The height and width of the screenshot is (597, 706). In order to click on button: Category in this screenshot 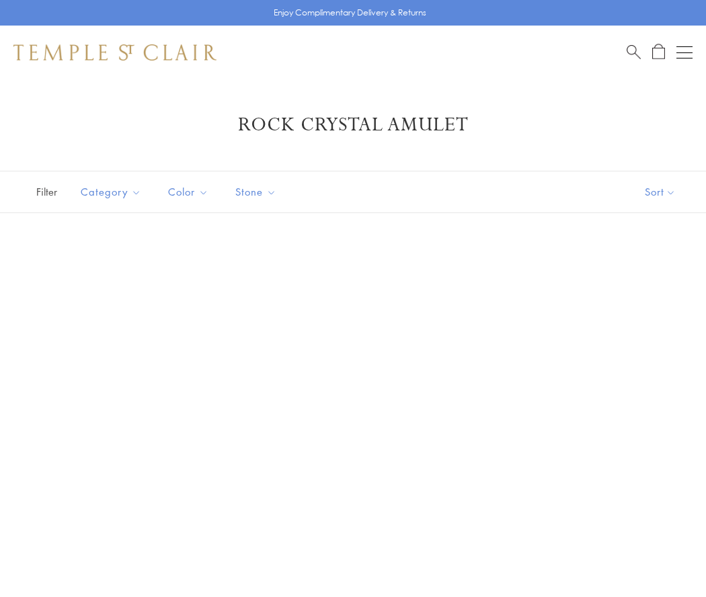, I will do `click(111, 192)`.